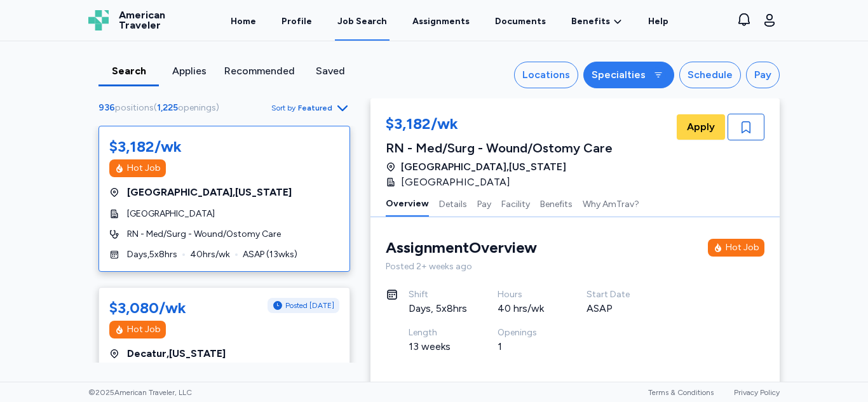  Describe the element at coordinates (167, 107) in the screenshot. I see `span: 1,225` at that location.